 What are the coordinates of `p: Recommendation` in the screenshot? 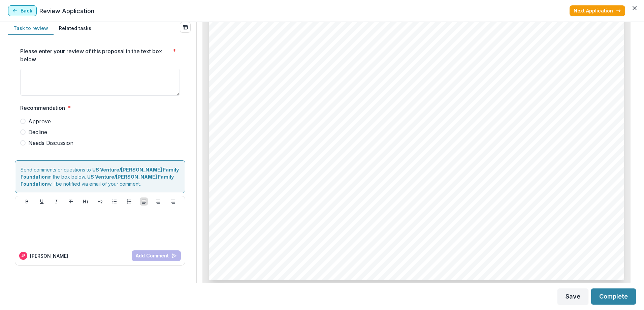 It's located at (43, 108).